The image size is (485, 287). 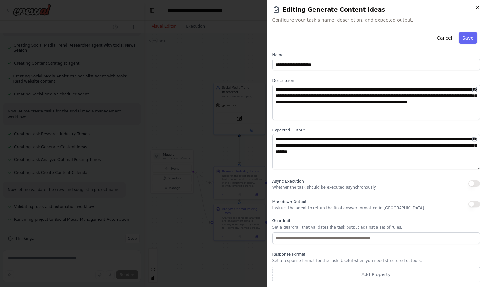 What do you see at coordinates (325, 187) in the screenshot?
I see `p: Whether the task should be executed asynchronously.` at bounding box center [325, 187].